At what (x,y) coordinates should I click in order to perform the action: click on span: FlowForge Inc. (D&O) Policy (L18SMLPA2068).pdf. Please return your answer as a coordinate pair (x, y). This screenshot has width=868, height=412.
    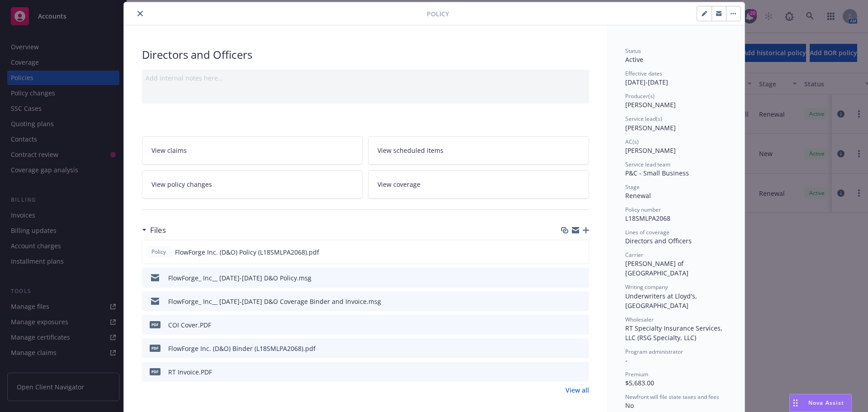
    Looking at the image, I should click on (247, 252).